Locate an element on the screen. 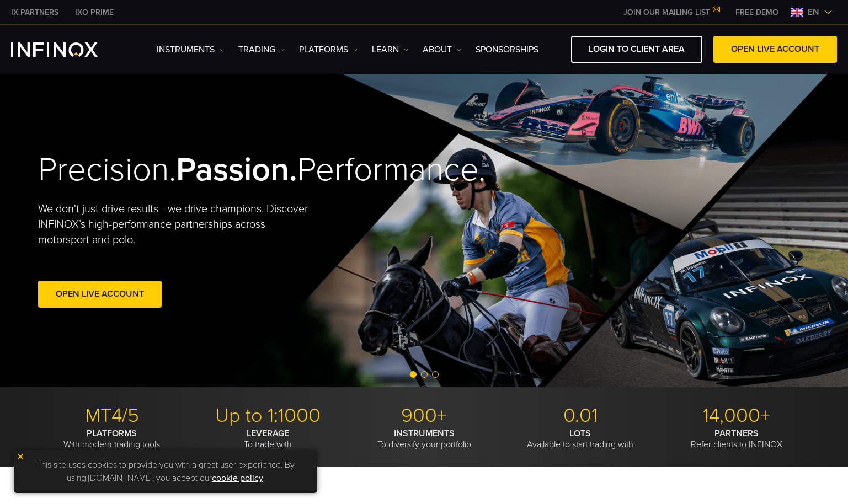 The height and width of the screenshot is (504, 848). a: PLATFORMS is located at coordinates (328, 50).